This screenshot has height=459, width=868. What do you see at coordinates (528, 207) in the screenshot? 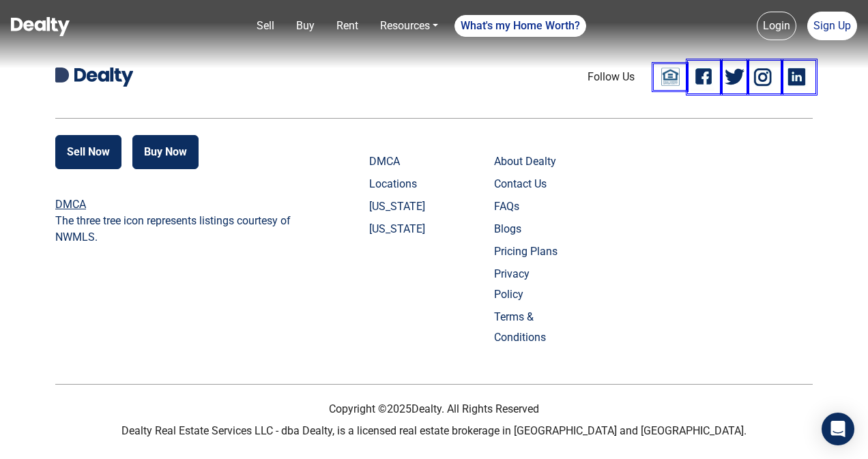
I see `a: FAQs` at bounding box center [528, 207].